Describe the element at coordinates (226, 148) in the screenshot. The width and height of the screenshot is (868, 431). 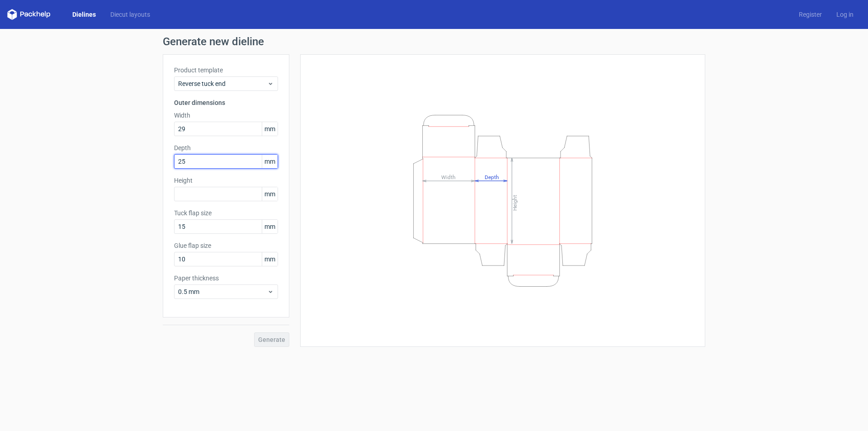
I see `label: Depth` at that location.